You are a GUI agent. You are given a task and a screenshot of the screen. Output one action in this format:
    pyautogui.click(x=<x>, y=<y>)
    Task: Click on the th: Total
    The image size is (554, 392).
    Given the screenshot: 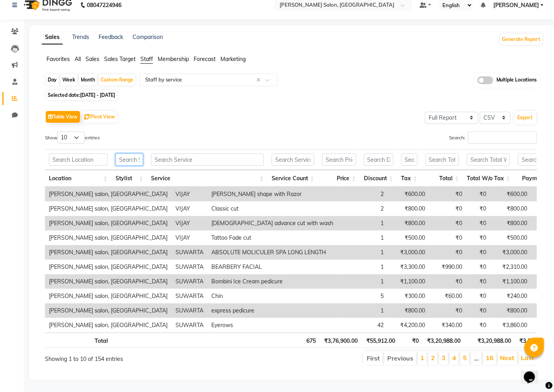 What is the action you would take?
    pyautogui.click(x=79, y=340)
    